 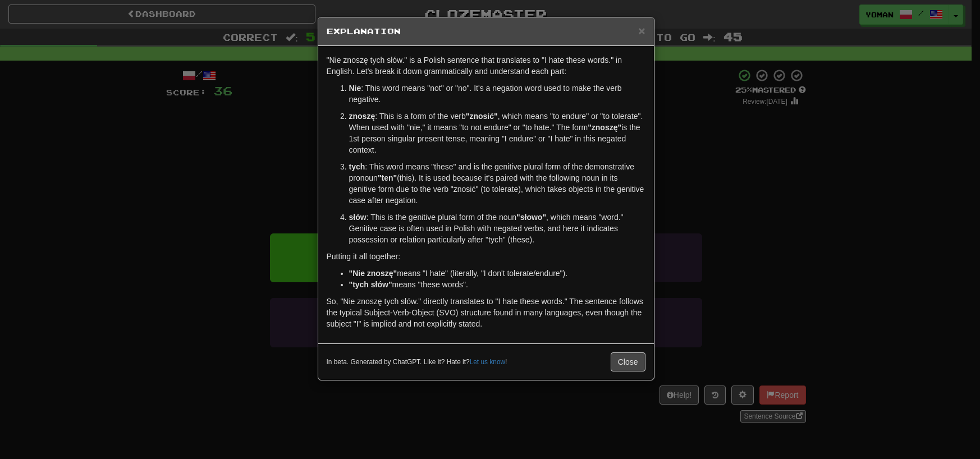 I want to click on li: means "I hate" (literally, "I don't tolerate/endure")., so click(x=498, y=273).